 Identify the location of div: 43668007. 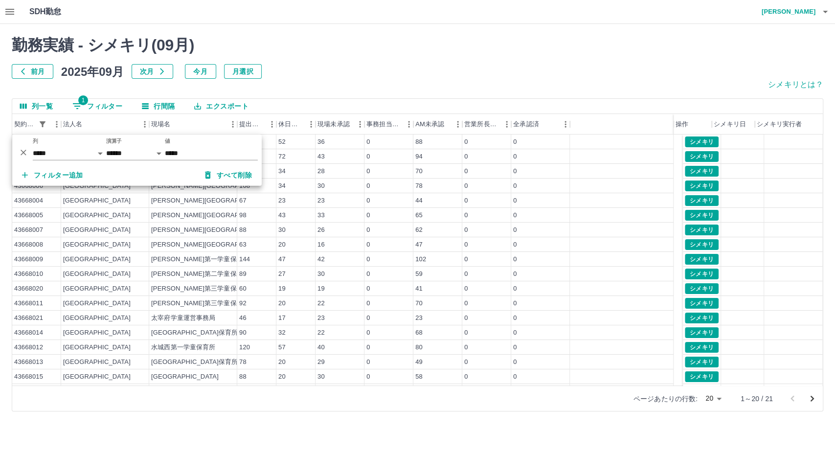
(28, 230).